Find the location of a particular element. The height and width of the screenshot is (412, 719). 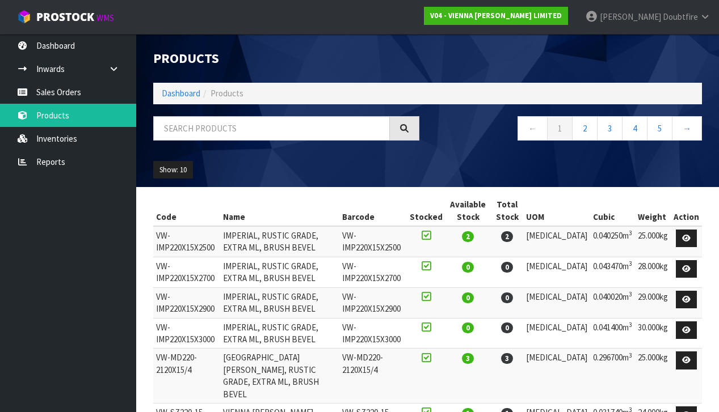

td: 29.000kg is located at coordinates (652, 303).